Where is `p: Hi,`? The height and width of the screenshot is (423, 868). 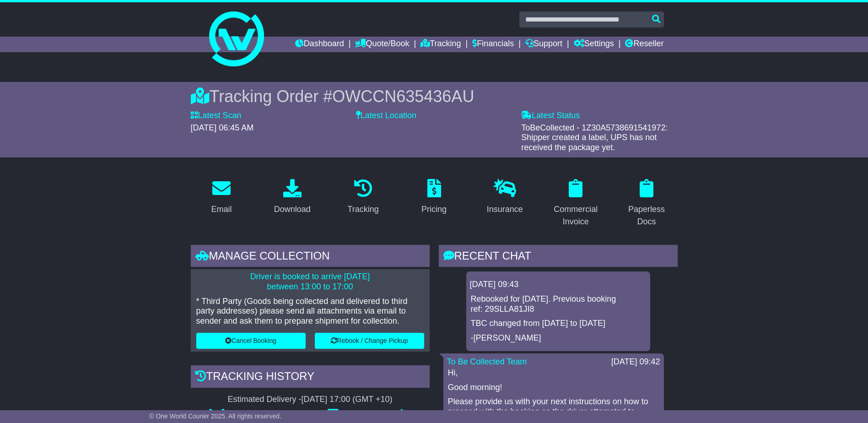
p: Hi, is located at coordinates (554, 373).